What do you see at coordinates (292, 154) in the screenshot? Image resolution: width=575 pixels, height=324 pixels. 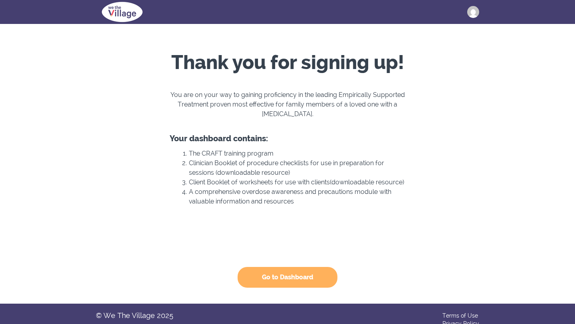 I see `li: The CRAFT training program` at bounding box center [292, 154].